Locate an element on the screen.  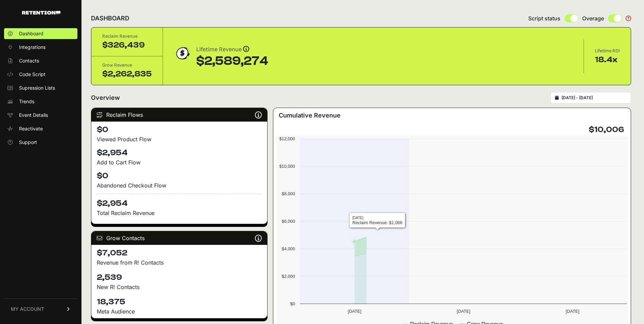
div: Grow Revenue is located at coordinates (127, 65).